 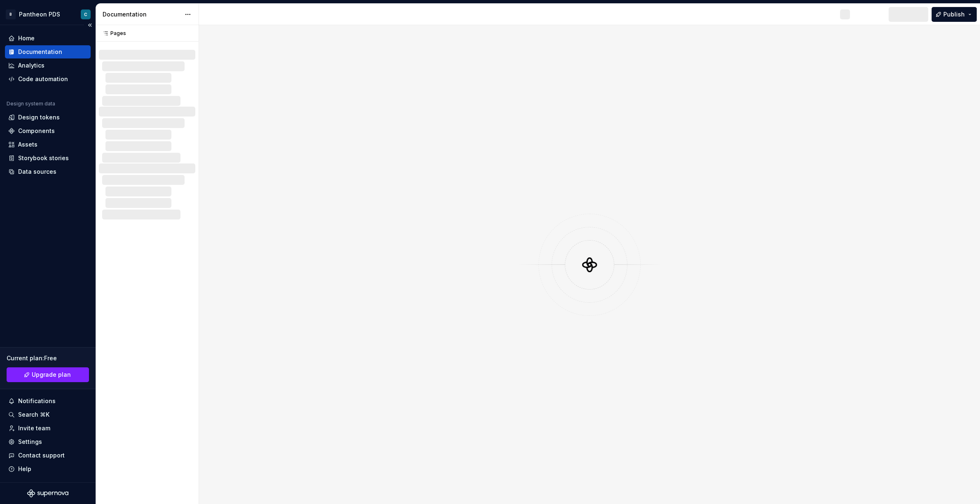 What do you see at coordinates (48, 172) in the screenshot?
I see `a: Data sources` at bounding box center [48, 172].